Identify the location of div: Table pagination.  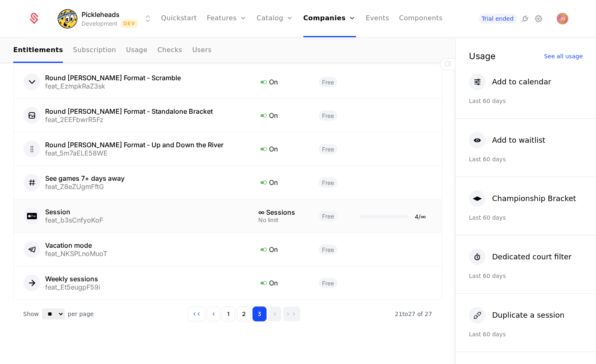
(228, 314).